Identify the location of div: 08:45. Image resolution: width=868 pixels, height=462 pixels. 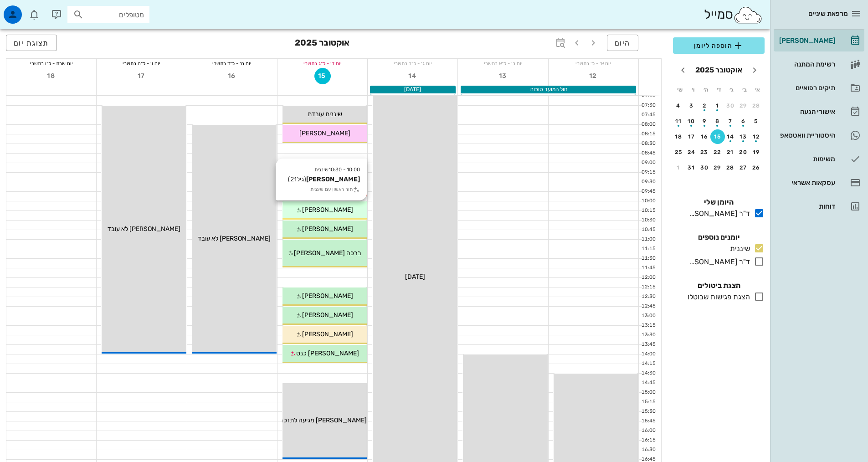
(648, 153).